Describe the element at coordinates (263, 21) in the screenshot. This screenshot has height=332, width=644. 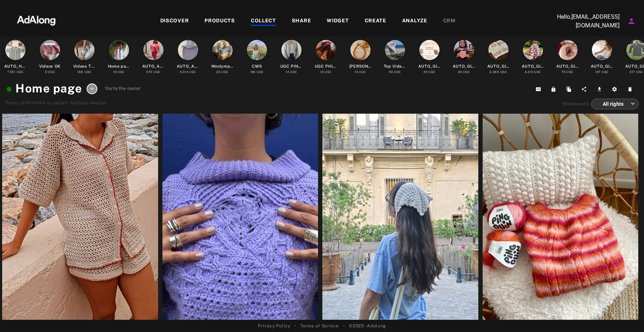
I see `div: COLLECT` at that location.